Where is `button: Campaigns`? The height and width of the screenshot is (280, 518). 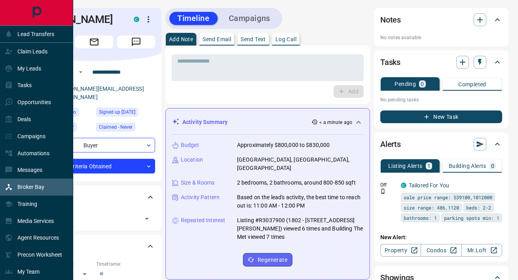 button: Campaigns is located at coordinates (249, 18).